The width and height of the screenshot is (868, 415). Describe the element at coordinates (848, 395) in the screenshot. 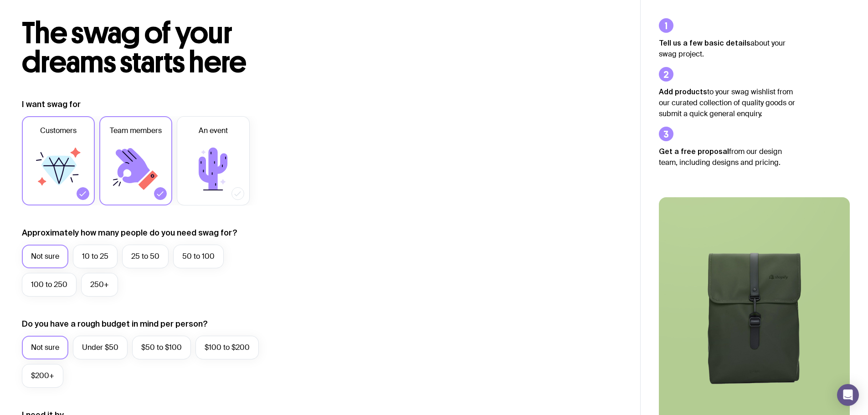

I see `div: Open Intercom Messenger` at that location.